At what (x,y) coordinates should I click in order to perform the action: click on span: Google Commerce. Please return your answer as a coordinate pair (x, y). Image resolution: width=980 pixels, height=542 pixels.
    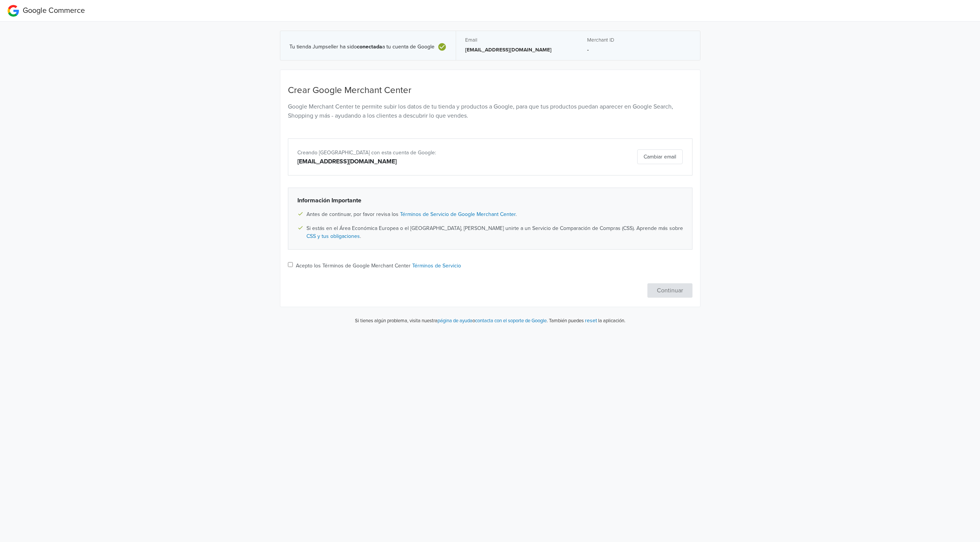
    Looking at the image, I should click on (53, 11).